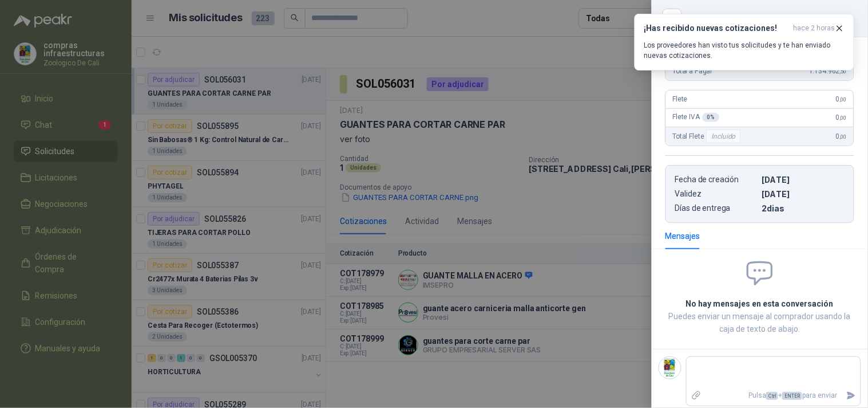  What do you see at coordinates (670, 368) in the screenshot?
I see `img: Company Logo` at bounding box center [670, 368].